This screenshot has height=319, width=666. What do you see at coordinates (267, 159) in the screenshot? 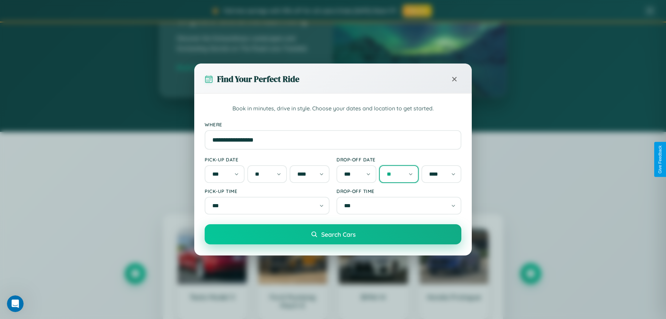
I see `label: Pick-up Date` at bounding box center [267, 159].